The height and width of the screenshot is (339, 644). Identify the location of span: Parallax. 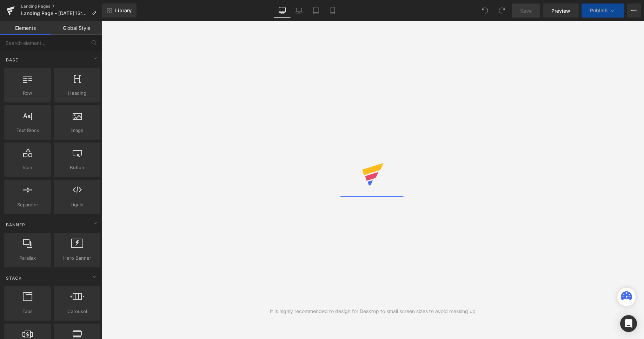
(27, 258).